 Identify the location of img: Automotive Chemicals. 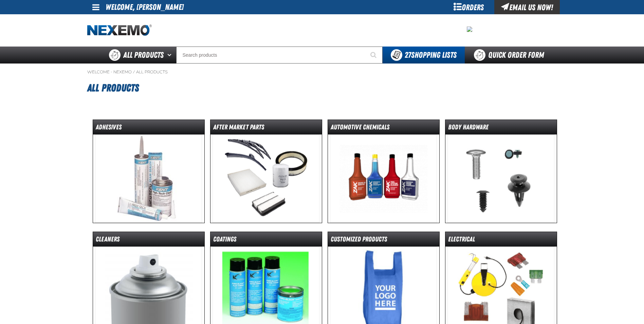
(383, 179).